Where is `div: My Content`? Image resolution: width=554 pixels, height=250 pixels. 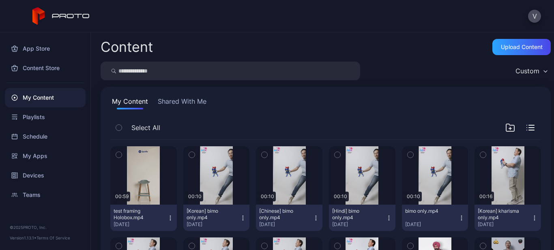
div: My Content is located at coordinates (45, 98).